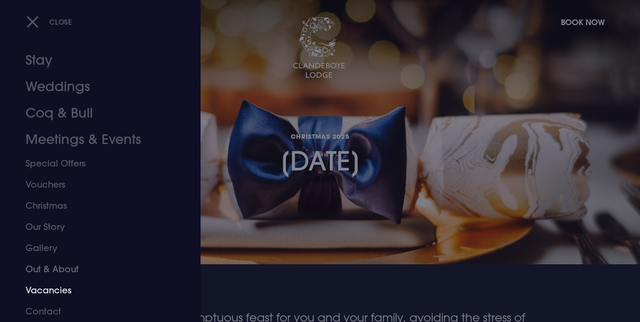 Image resolution: width=640 pixels, height=322 pixels. Describe the element at coordinates (95, 269) in the screenshot. I see `a: Out & About` at that location.